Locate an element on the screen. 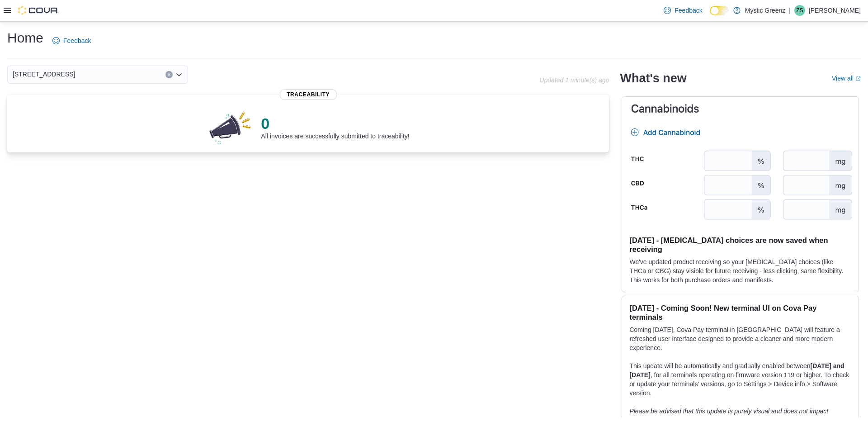 This screenshot has width=868, height=431. img: Cova is located at coordinates (38, 10).